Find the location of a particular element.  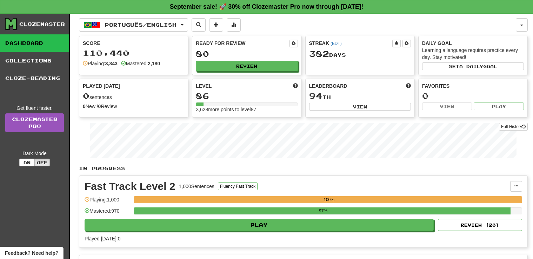

div: th is located at coordinates (360, 96).